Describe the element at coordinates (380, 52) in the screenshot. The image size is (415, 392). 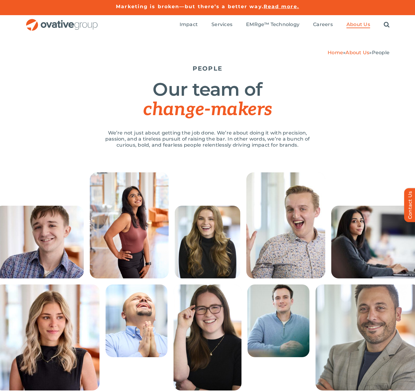
I see `span: People` at that location.